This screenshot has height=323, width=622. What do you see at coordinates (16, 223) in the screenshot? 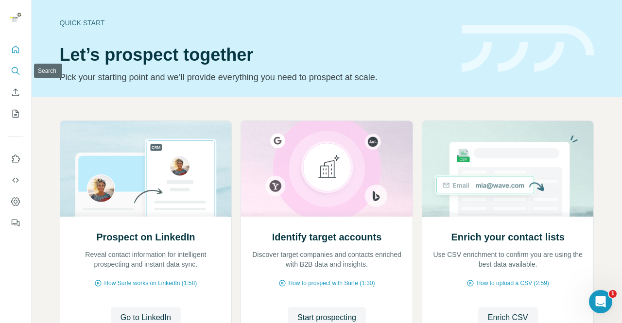
I see `button: Feedback` at bounding box center [16, 223].